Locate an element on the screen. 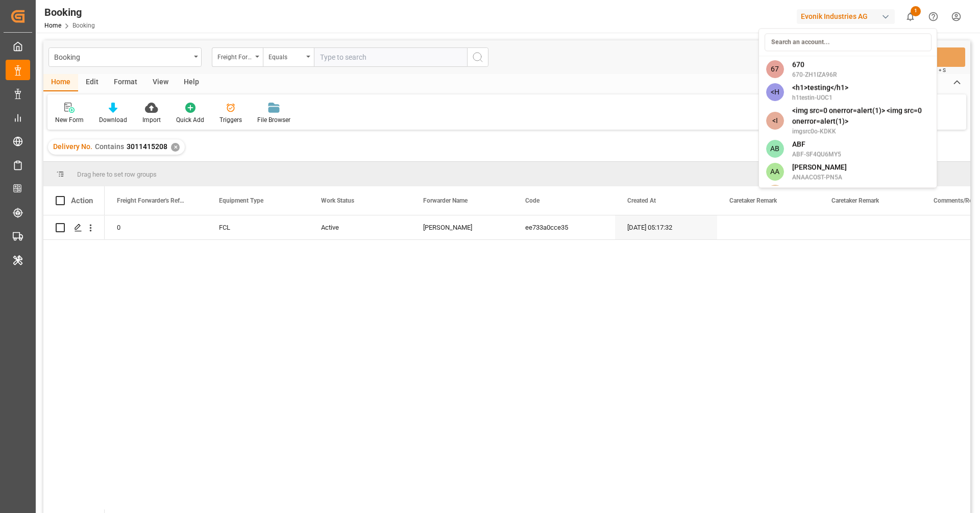 The image size is (980, 513). span: <I is located at coordinates (775, 121).